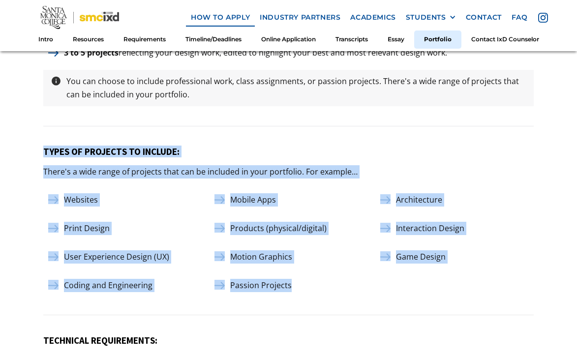 The width and height of the screenshot is (577, 358). I want to click on a: Intro, so click(46, 39).